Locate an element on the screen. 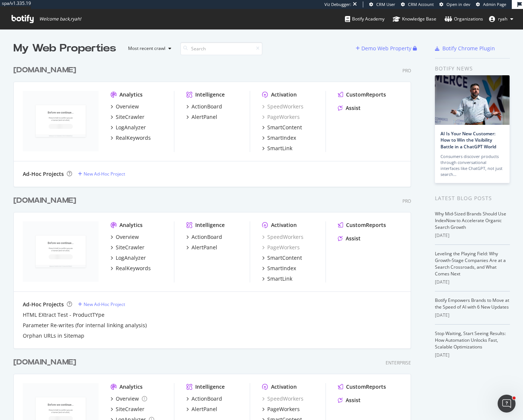  div: Botify Academy is located at coordinates (364, 19).